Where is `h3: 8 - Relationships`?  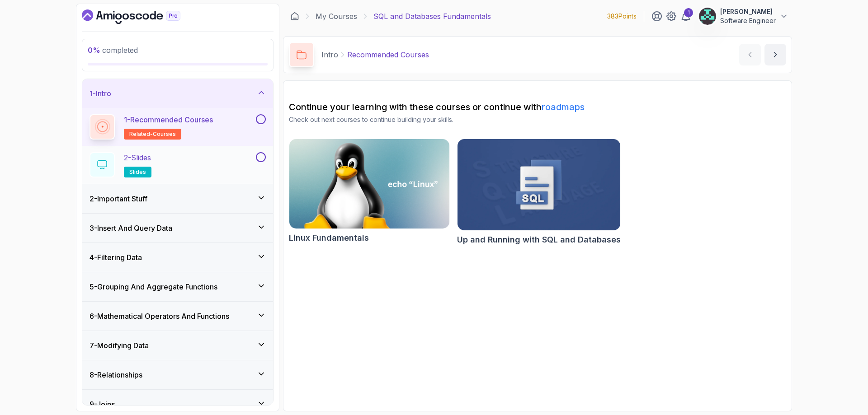 h3: 8 - Relationships is located at coordinates (116, 374).